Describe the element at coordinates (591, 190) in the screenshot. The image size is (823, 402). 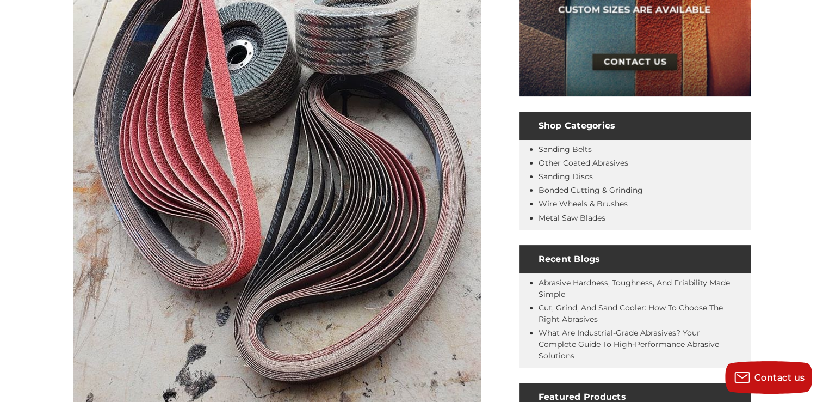
I see `a: Bonded Cutting & Grinding` at that location.